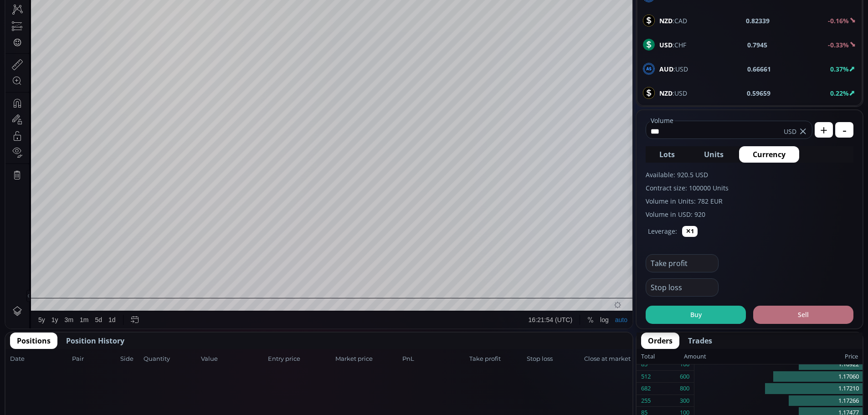  Describe the element at coordinates (778, 377) in the screenshot. I see `div: 1.17060` at that location.